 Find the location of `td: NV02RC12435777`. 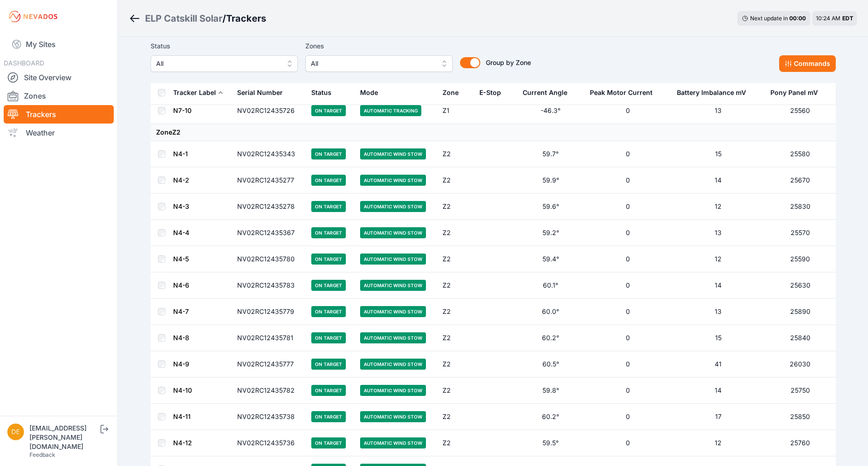

td: NV02RC12435777 is located at coordinates (269, 364).